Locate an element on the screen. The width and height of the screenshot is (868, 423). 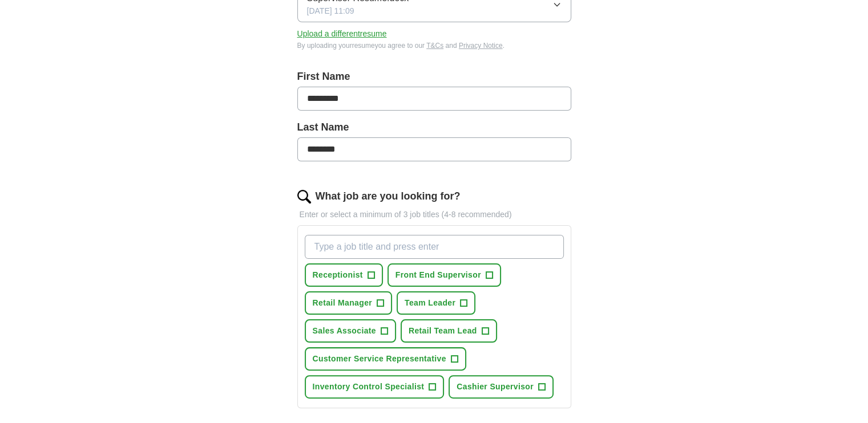
button: Front End Supervisor is located at coordinates (444, 275).